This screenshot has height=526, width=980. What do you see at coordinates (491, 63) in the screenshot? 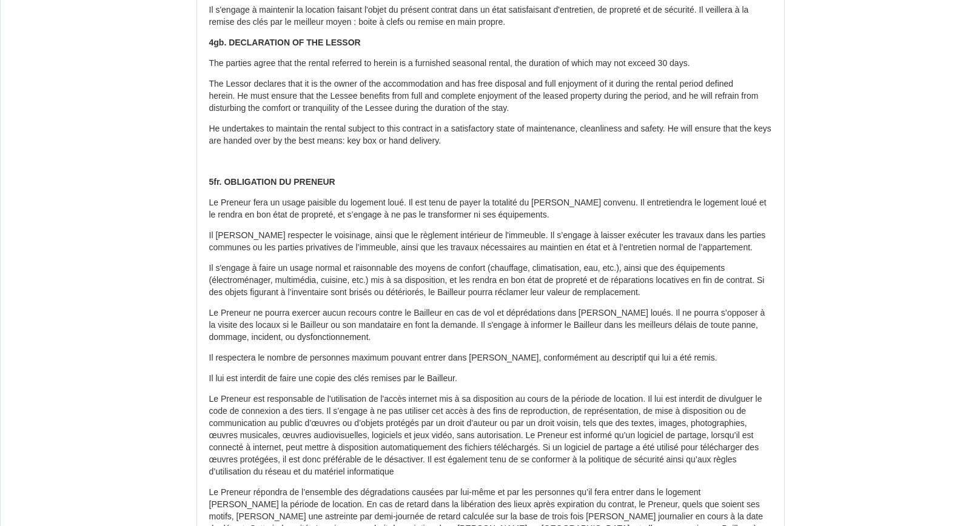
I see `p: The parties agree that the rental referred to herein is a furnished seasonal rental, the duration...` at bounding box center [491, 63].